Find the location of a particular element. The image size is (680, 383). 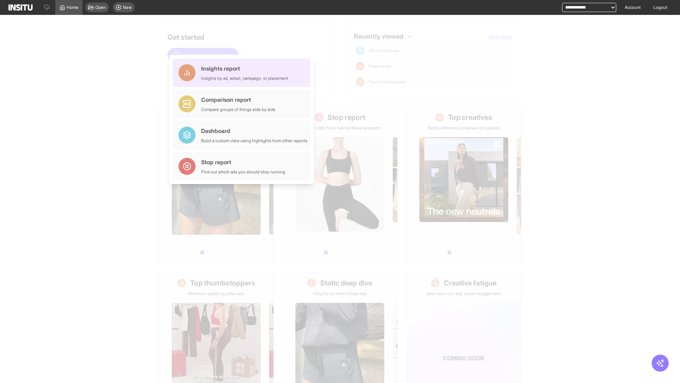

div: Dashboard is located at coordinates (254, 131).